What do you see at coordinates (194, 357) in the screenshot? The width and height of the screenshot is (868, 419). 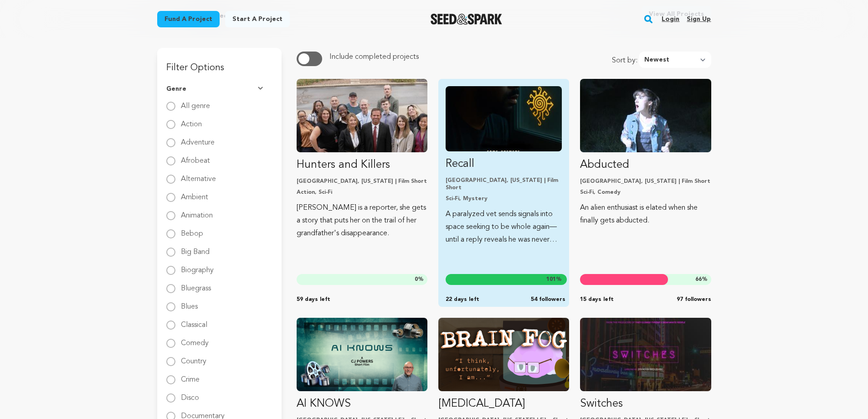 I see `label: Country` at bounding box center [194, 357].